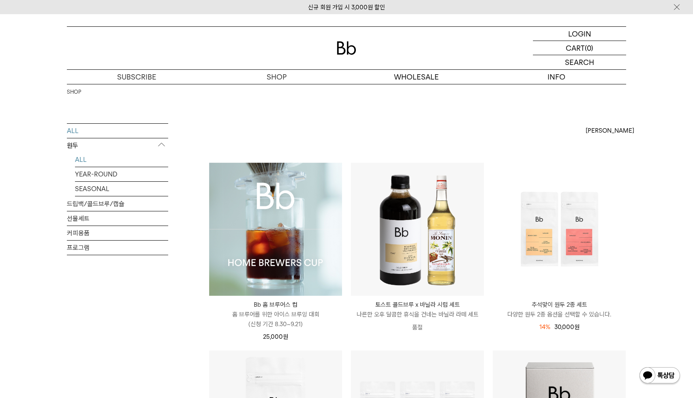 This screenshot has width=693, height=398. I want to click on a: 토스트 콜드브루 x 바닐라 시럽 세트 나른한 오후 달콤한 휴식을 건네는 바닐라 라떼 세트, so click(417, 309).